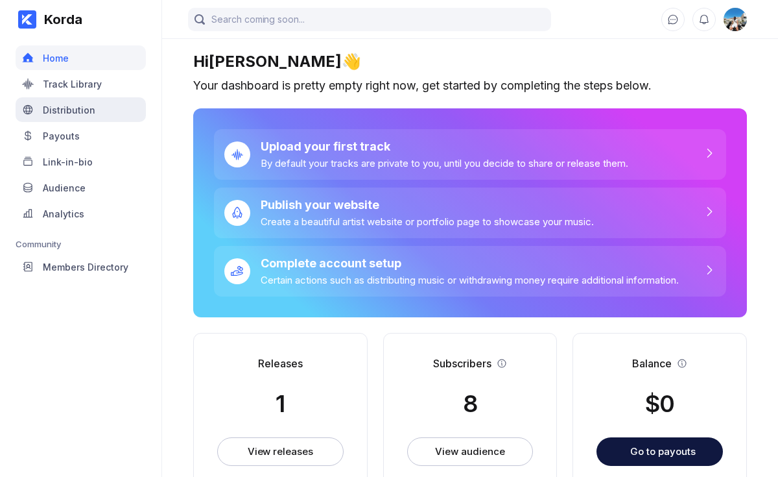 Image resolution: width=778 pixels, height=477 pixels. Describe the element at coordinates (444, 163) in the screenshot. I see `div: By default your tracks are private to you, until you decide to share or release them.` at that location.